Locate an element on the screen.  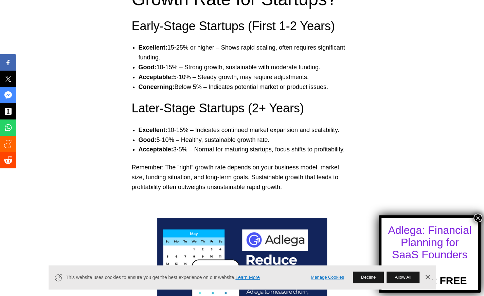
li: 15-25% or higher – Shows rapid scaling, often requires significant funding. is located at coordinates (249, 53).